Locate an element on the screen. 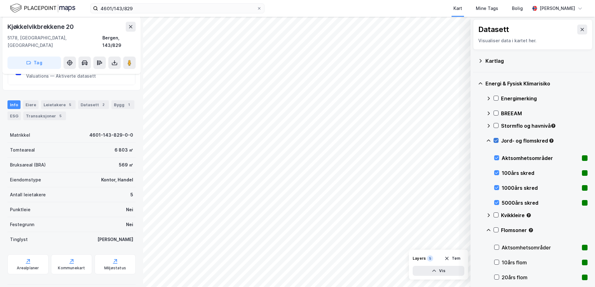 This screenshot has width=595, height=287. div: Eiendomstype is located at coordinates (26, 180).